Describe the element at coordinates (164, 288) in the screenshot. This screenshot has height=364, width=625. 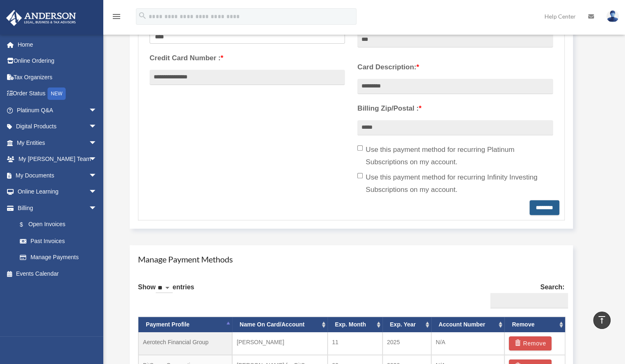
I see `select: Showentries` at that location.